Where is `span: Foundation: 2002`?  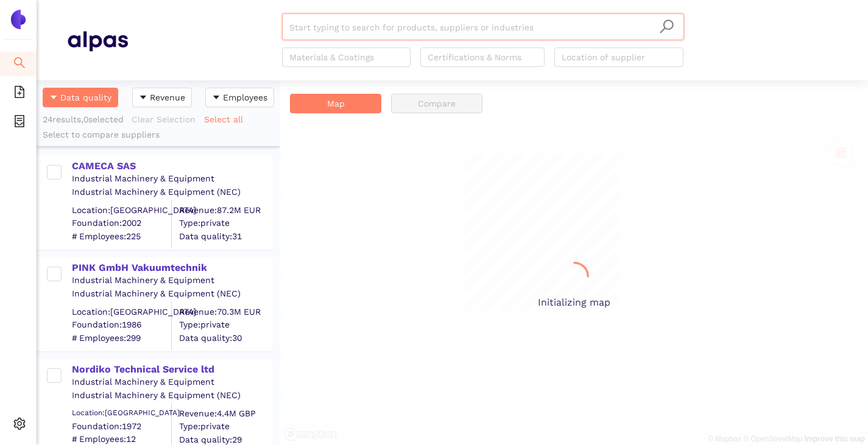 span: Foundation: 2002 is located at coordinates (122, 224).